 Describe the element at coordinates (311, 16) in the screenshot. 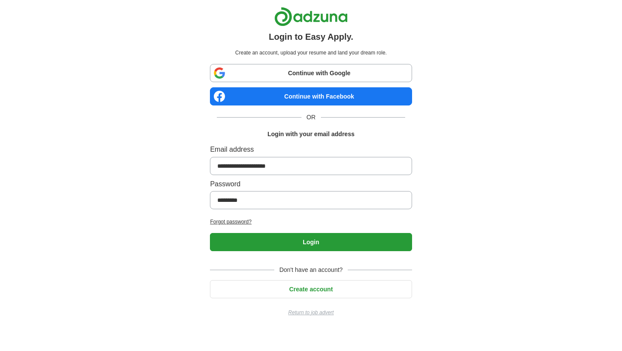

I see `img: Adzuna logo` at that location.